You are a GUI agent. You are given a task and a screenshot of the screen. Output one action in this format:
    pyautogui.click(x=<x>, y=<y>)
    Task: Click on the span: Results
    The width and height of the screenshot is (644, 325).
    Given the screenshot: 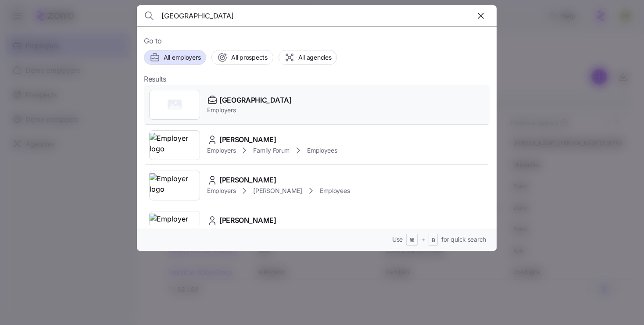 What is the action you would take?
    pyautogui.click(x=155, y=79)
    